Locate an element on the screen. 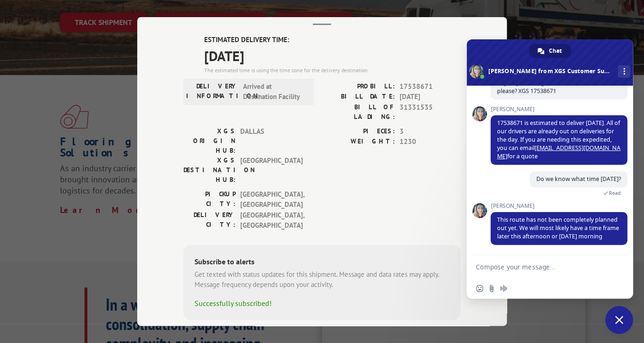 The height and width of the screenshot is (343, 644). label: DELIVERY INFORMATION: is located at coordinates (212, 91).